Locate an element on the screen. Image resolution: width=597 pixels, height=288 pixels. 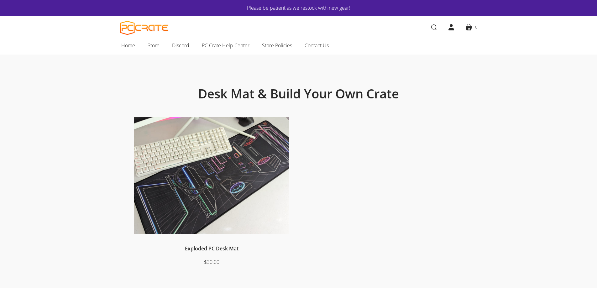
img: Desk mat on desk with keyboard, monitor, and mouse. is located at coordinates (212, 176).